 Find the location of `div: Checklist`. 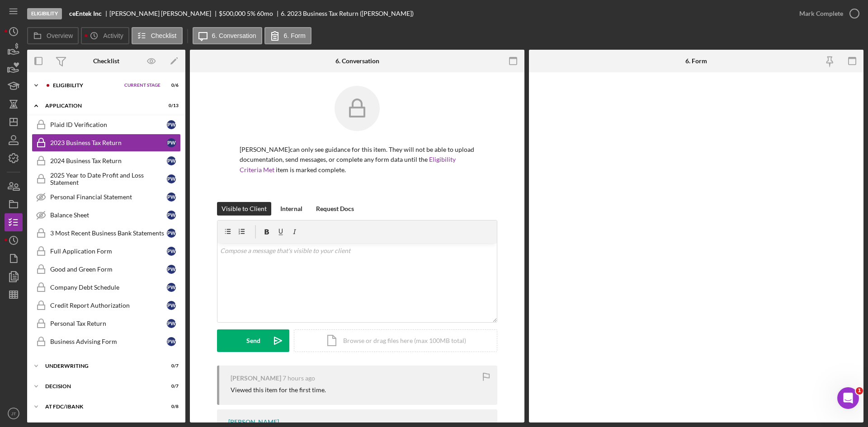

div: Checklist is located at coordinates (106, 61).